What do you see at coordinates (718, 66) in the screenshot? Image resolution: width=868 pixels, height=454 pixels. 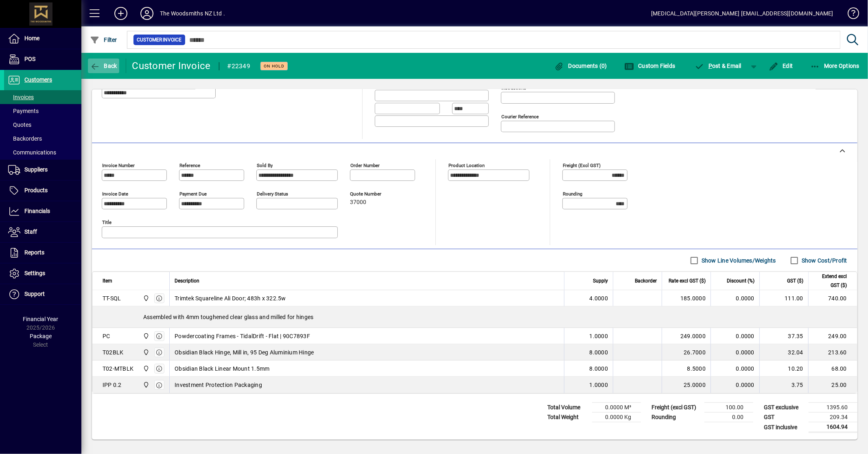 I see `span: ost & Email` at bounding box center [718, 66].